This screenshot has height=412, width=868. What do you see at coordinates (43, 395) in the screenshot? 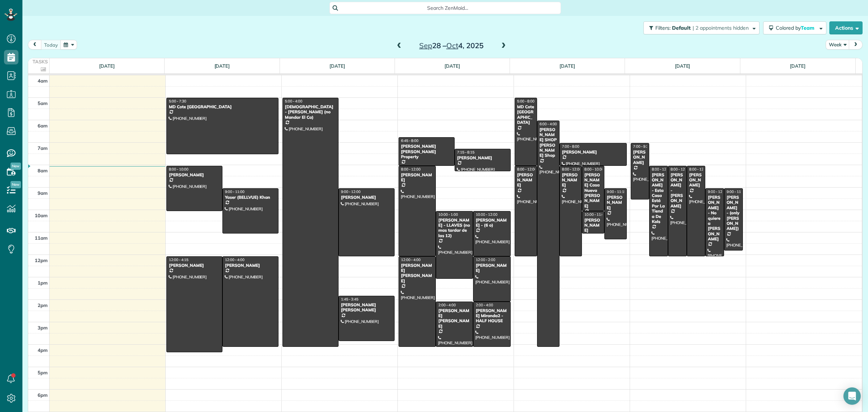
I see `span: 6pm` at bounding box center [43, 395].